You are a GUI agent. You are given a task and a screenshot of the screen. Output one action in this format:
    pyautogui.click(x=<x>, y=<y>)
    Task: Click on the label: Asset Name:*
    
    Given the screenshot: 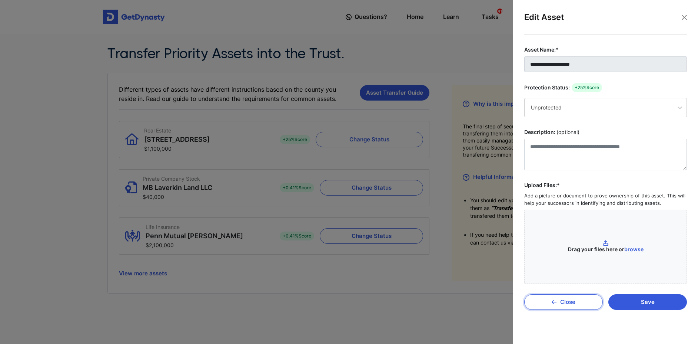 What is the action you would take?
    pyautogui.click(x=606, y=50)
    